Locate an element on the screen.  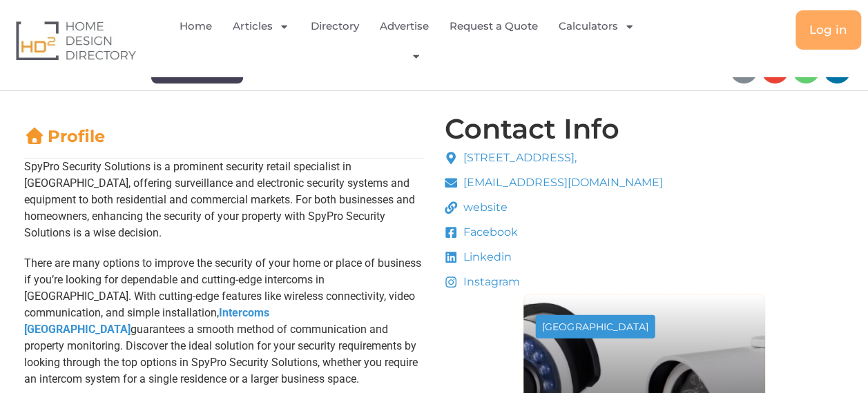
nav: Menu is located at coordinates (412, 40).